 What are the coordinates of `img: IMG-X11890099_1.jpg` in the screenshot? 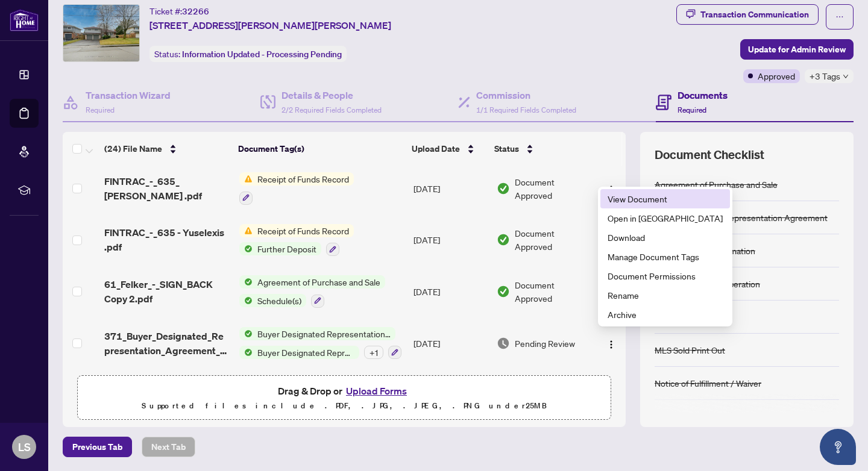 It's located at (101, 33).